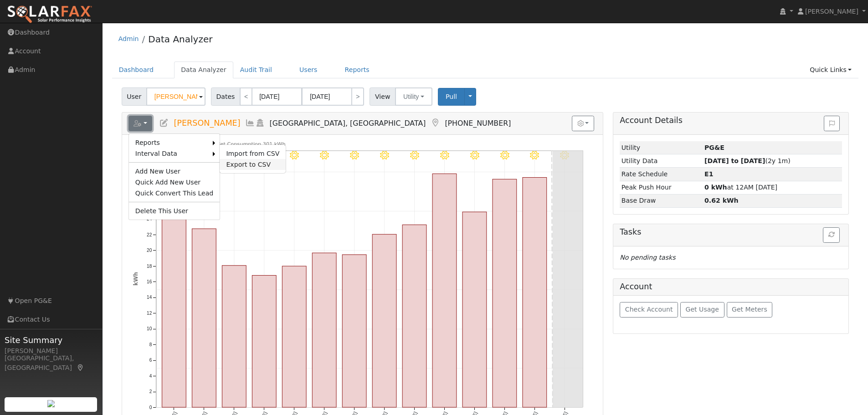 The height and width of the screenshot is (415, 868). What do you see at coordinates (661, 187) in the screenshot?
I see `td: Peak Push Hour` at bounding box center [661, 187].